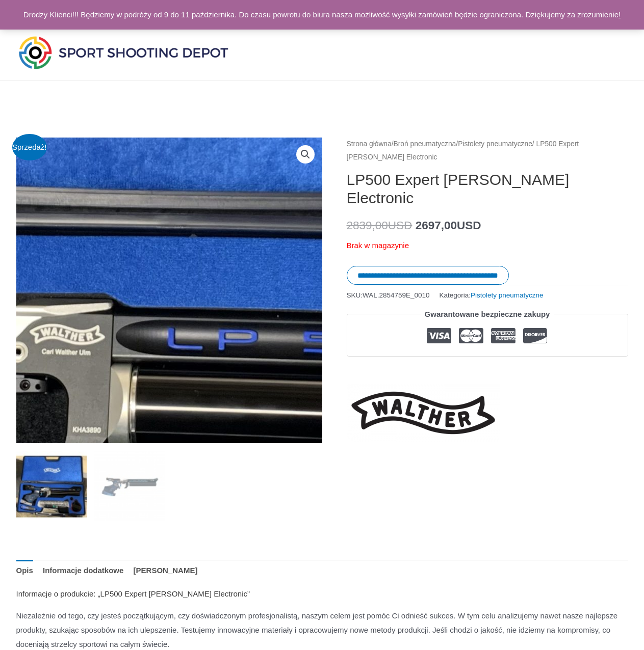  I want to click on font: Brak w magazynie, so click(378, 245).